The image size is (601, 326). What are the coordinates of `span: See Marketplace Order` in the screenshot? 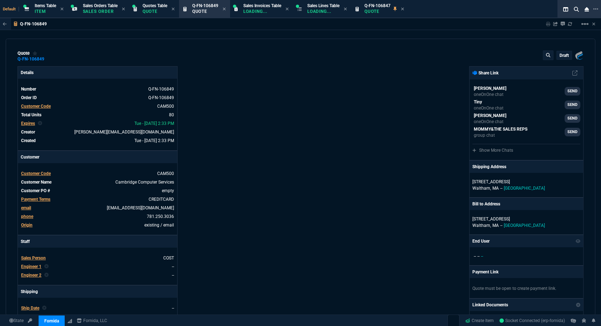 It's located at (161, 89).